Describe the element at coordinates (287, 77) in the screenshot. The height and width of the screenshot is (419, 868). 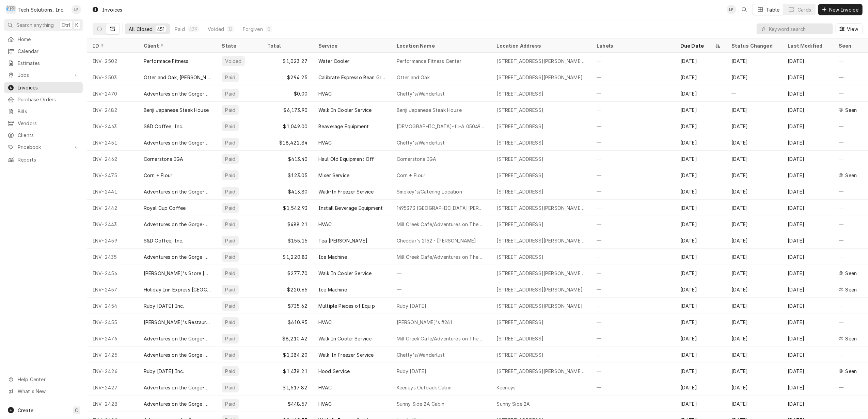
I see `div: $294.25` at that location.